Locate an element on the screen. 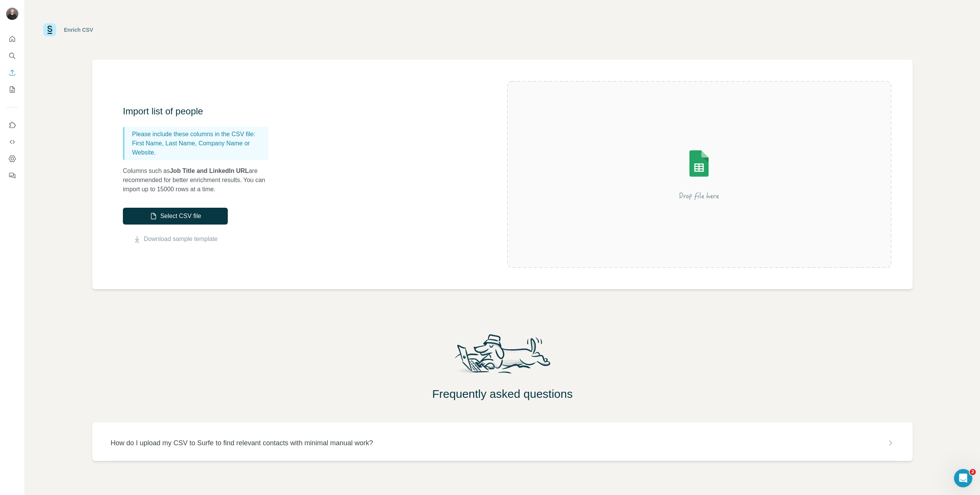 The image size is (980, 495). button: Use Surfe API is located at coordinates (12, 141).